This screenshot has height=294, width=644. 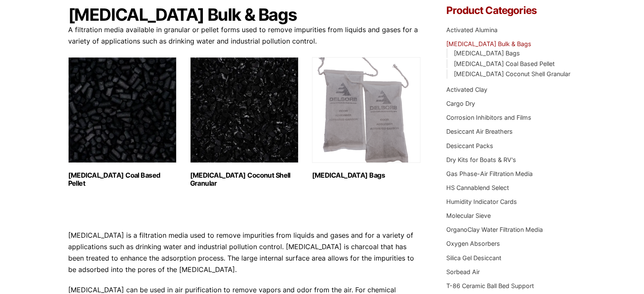 What do you see at coordinates (463, 272) in the screenshot?
I see `a: Sorbead Air` at bounding box center [463, 272].